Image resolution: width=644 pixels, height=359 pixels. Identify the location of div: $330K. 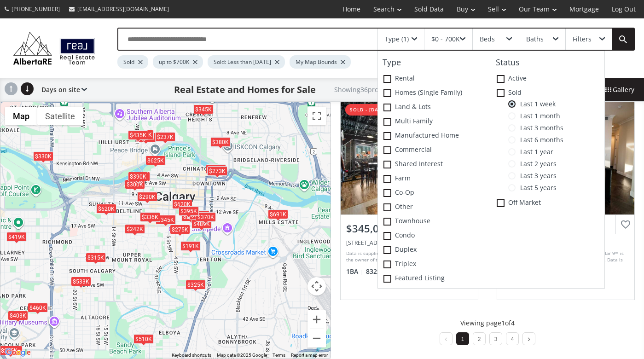
(43, 156).